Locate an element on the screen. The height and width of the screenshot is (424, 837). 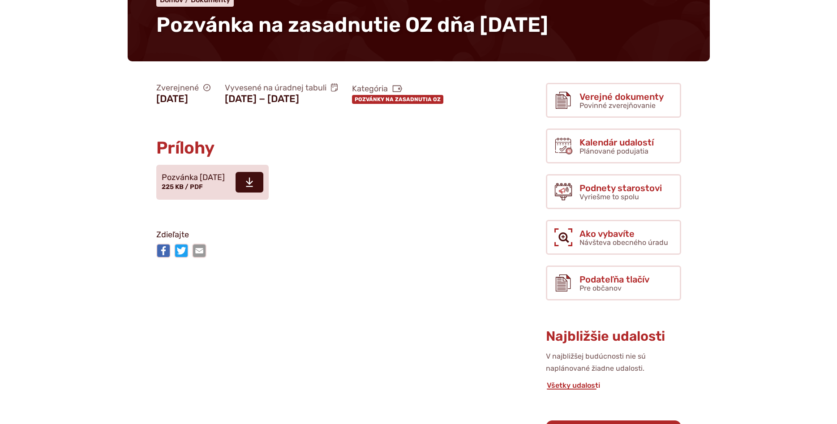
span: Vyriešme to spolu is located at coordinates (609, 197).